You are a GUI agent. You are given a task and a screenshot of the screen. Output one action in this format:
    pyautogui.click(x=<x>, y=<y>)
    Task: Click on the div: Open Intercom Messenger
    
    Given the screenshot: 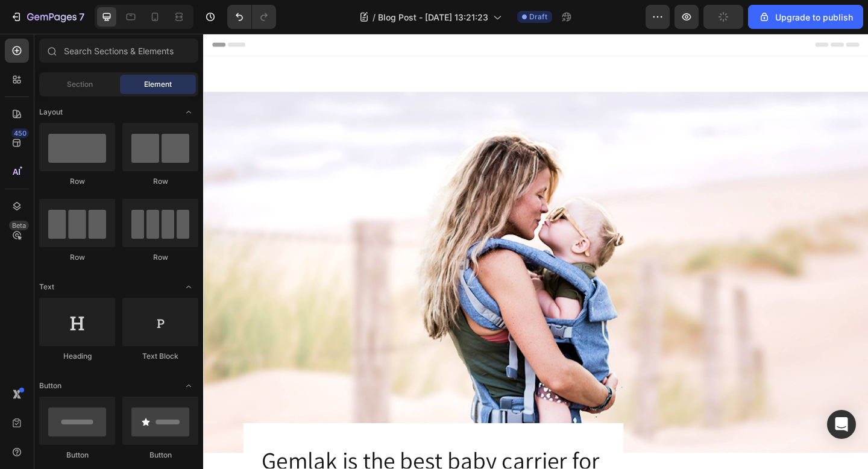 What is the action you would take?
    pyautogui.click(x=842, y=425)
    